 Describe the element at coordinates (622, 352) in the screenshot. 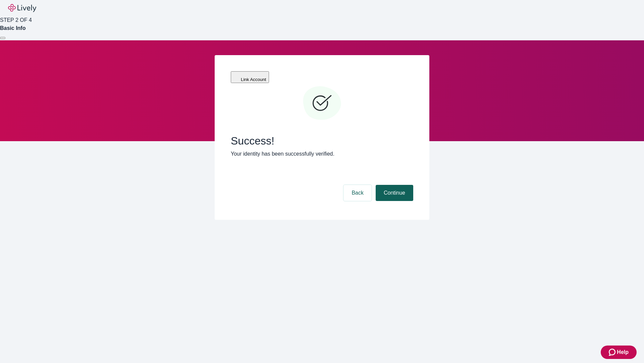

I see `span: Help` at that location.